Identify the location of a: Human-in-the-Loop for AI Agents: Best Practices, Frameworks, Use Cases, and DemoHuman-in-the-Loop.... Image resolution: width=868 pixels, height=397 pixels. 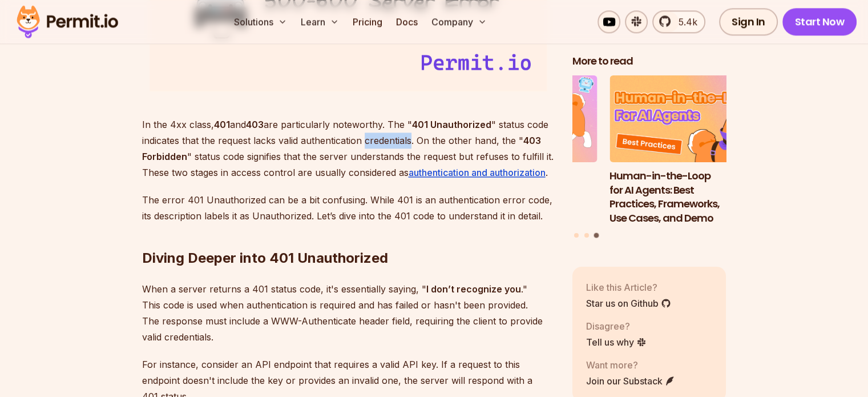
(686, 150).